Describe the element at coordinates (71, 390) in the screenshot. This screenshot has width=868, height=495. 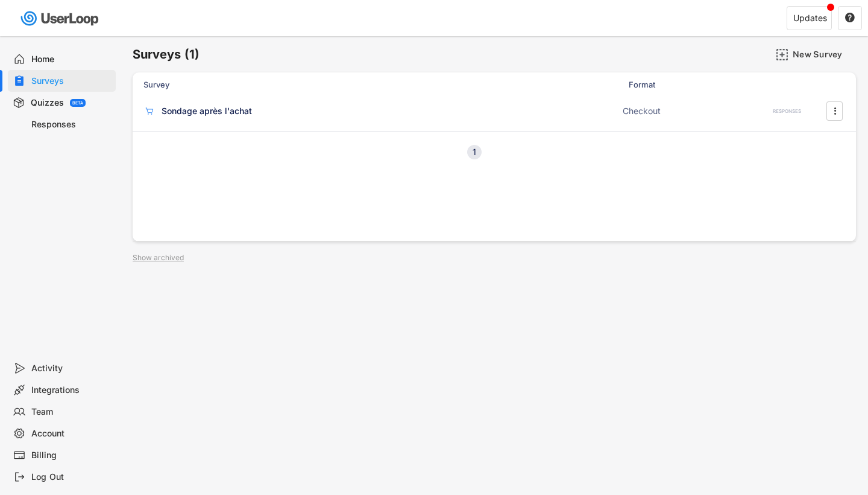
I see `div: Integrations` at that location.